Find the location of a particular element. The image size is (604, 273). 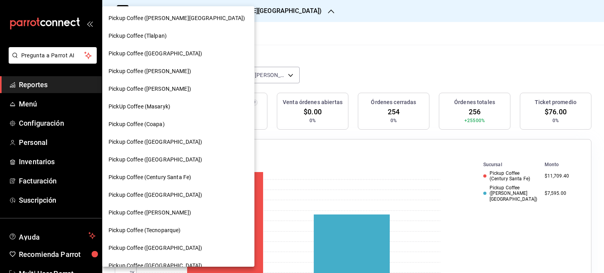

div: Pickup Coffee (Tlalpan) is located at coordinates (178, 36).